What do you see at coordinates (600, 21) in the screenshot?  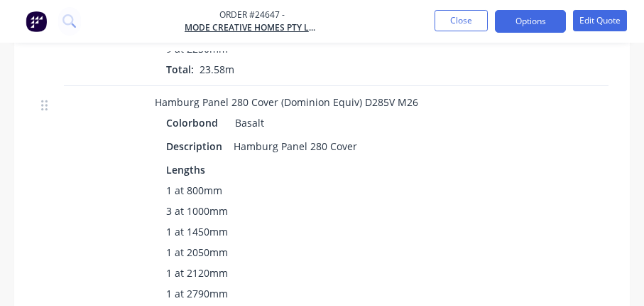 I see `button: Edit Quote` at bounding box center [600, 21].